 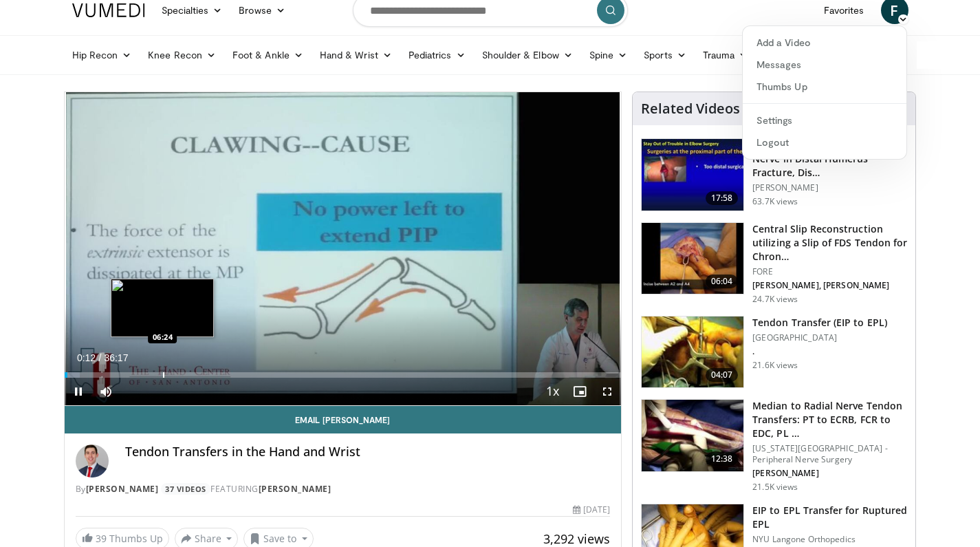 I want to click on a: Pediatrics, so click(x=437, y=55).